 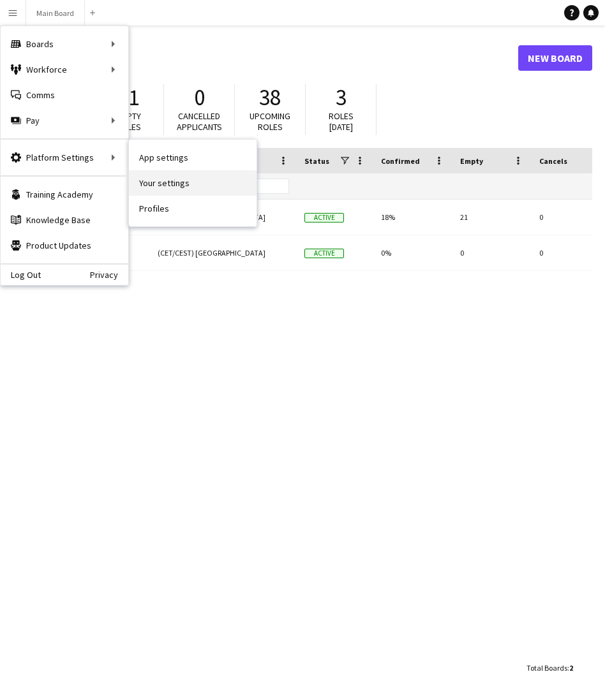 What do you see at coordinates (65, 195) in the screenshot?
I see `a: Training Academy` at bounding box center [65, 195].